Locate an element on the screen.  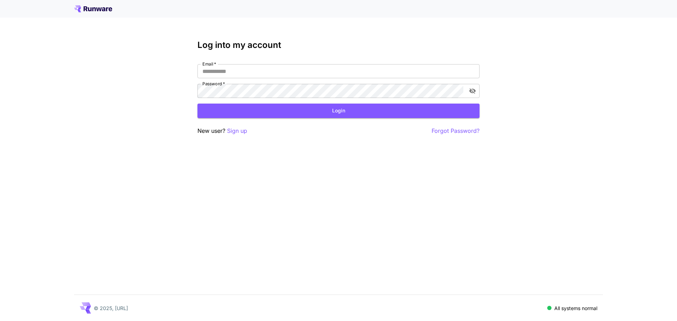
p: All systems normal is located at coordinates (576, 308).